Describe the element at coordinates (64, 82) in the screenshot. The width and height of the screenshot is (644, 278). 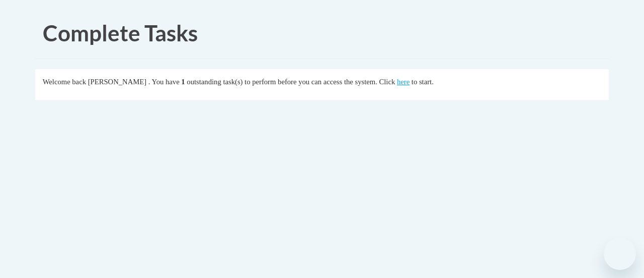
I see `span: Welcome back` at that location.